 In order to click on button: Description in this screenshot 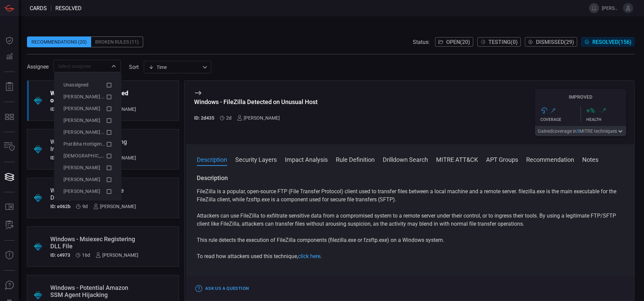, I will do `click(212, 159)`.